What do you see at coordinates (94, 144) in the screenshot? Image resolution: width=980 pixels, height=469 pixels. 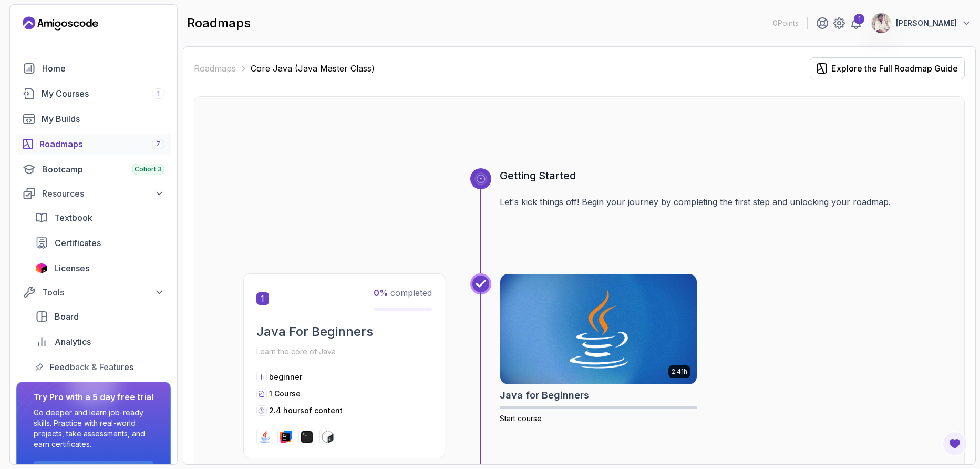 I see `a: roadmaps` at bounding box center [94, 144].